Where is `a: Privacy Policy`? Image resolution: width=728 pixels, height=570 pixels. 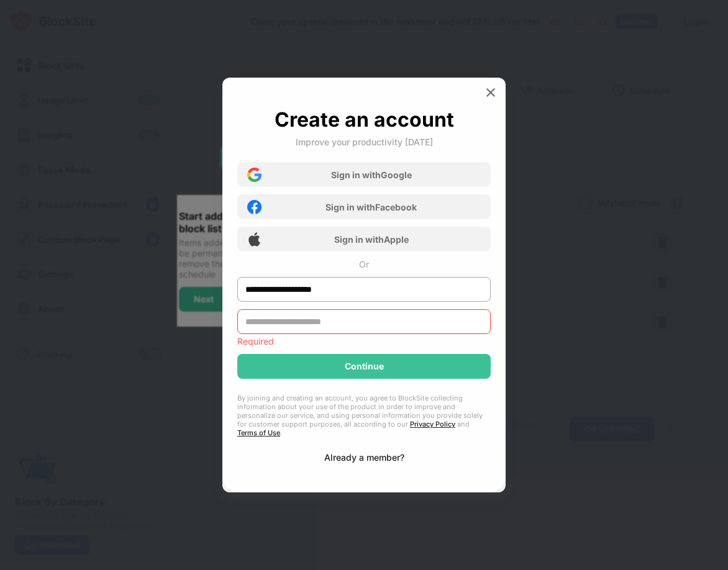 a: Privacy Policy is located at coordinates (433, 425).